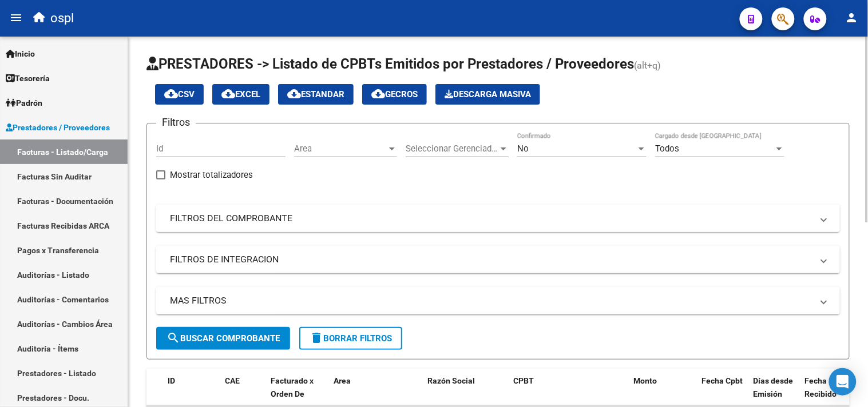 The width and height of the screenshot is (868, 407). What do you see at coordinates (843, 382) in the screenshot?
I see `div: Open Intercom Messenger` at bounding box center [843, 382].